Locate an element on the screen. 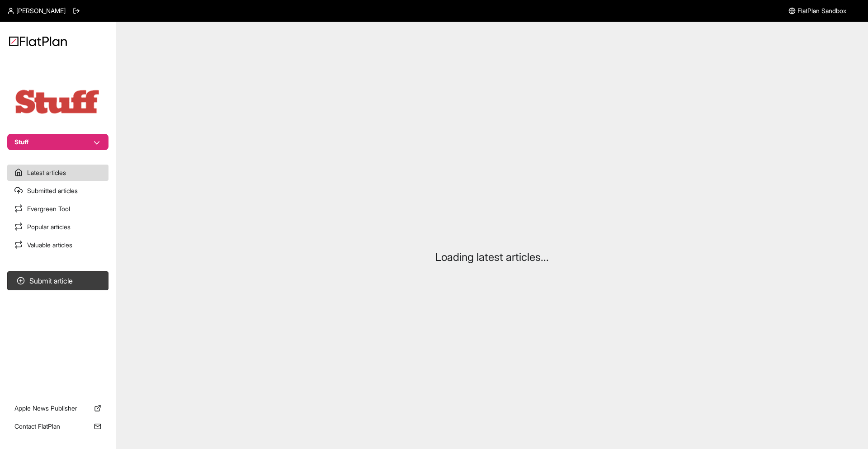 The image size is (868, 449). img: Publication Logo is located at coordinates (58, 102).